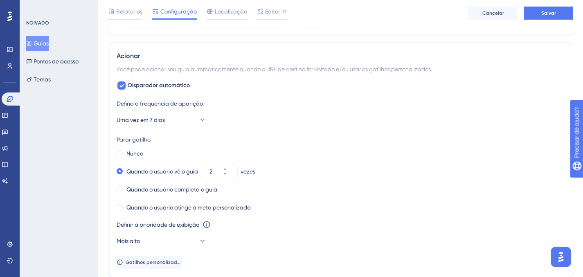  Describe the element at coordinates (52, 61) in the screenshot. I see `button: Pontos de acesso` at that location.